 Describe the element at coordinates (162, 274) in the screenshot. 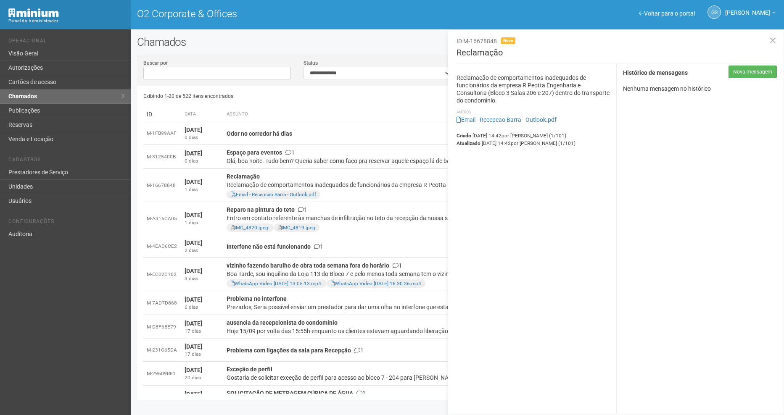

I see `td: M-EC02C102` at that location.